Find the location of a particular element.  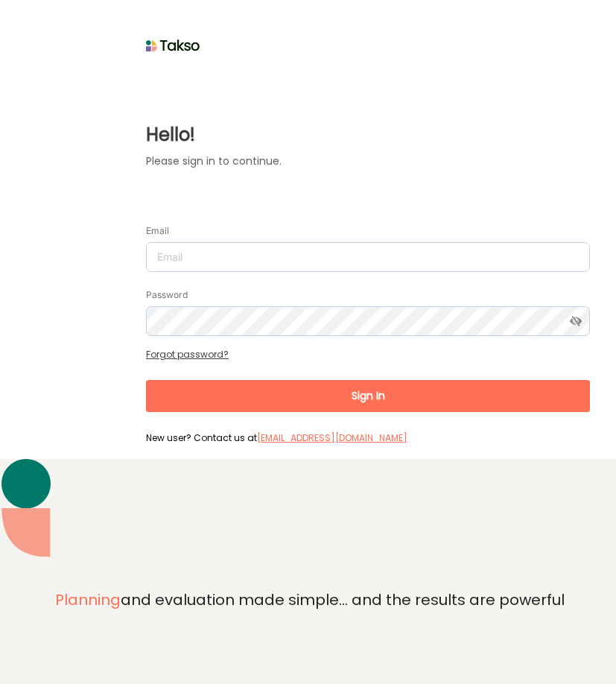

label: Password is located at coordinates (167, 295).